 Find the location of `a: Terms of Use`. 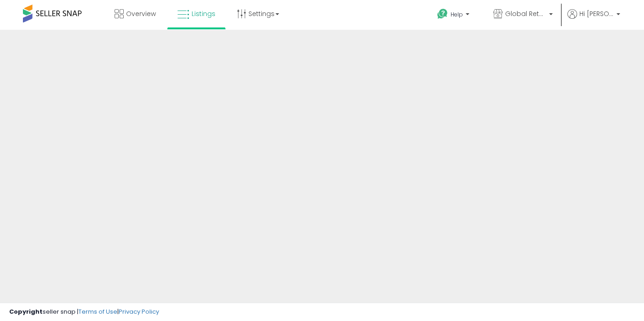

a: Terms of Use is located at coordinates (98, 311).